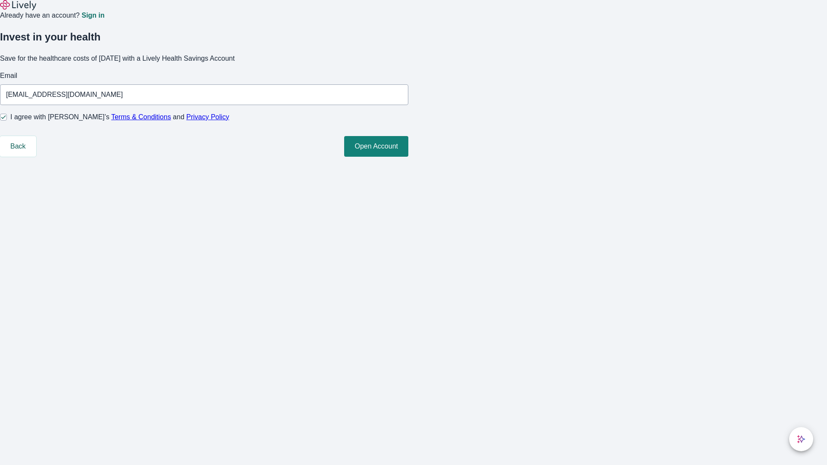  What do you see at coordinates (93, 16) in the screenshot?
I see `a: Sign in` at bounding box center [93, 16].